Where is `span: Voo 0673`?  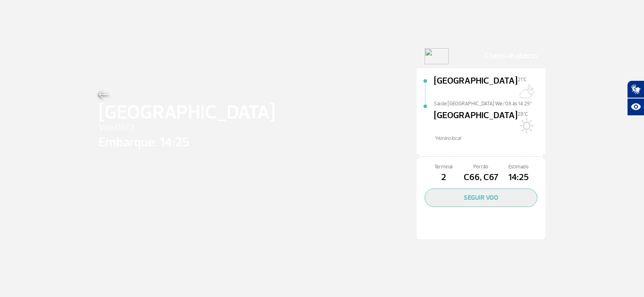
span: Voo 0673 is located at coordinates (187, 128).